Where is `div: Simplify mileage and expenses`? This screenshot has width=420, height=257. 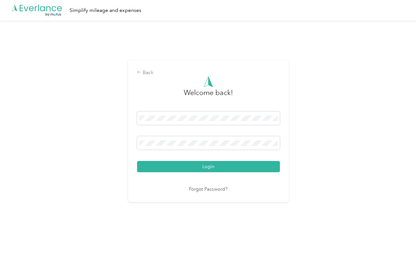 div: Simplify mileage and expenses is located at coordinates (105, 10).